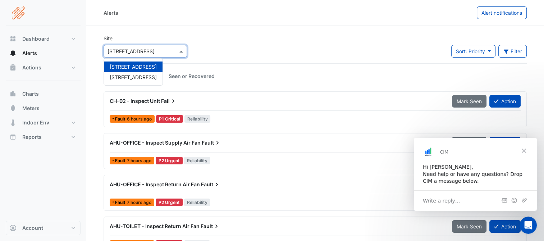 Image resolution: width=544 pixels, height=241 pixels. Describe the element at coordinates (31, 94) in the screenshot. I see `span: Charts` at that location.